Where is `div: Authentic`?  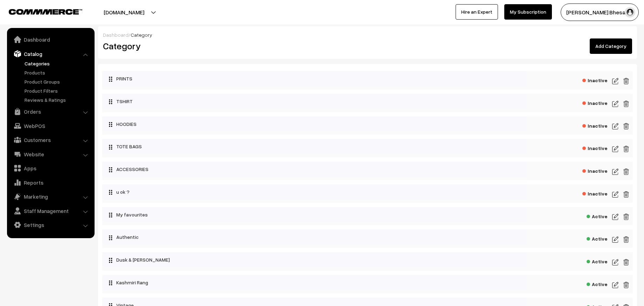
div: Authentic is located at coordinates (315, 237).